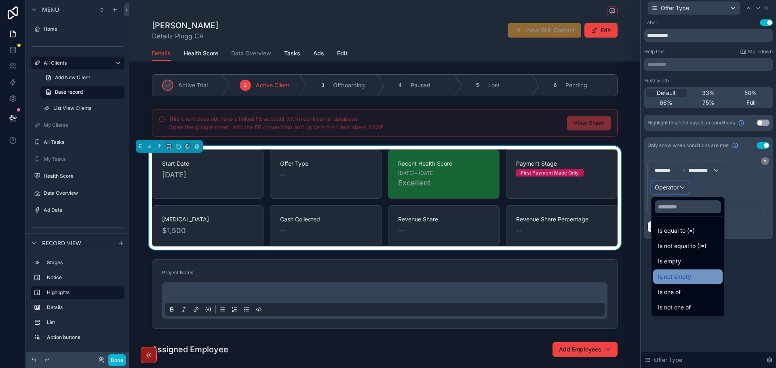  What do you see at coordinates (292, 53) in the screenshot?
I see `span: Tasks` at bounding box center [292, 53].